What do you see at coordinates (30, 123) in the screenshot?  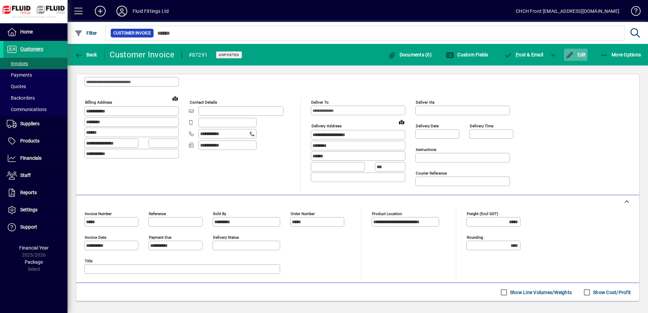 I see `span: Suppliers` at bounding box center [30, 123].